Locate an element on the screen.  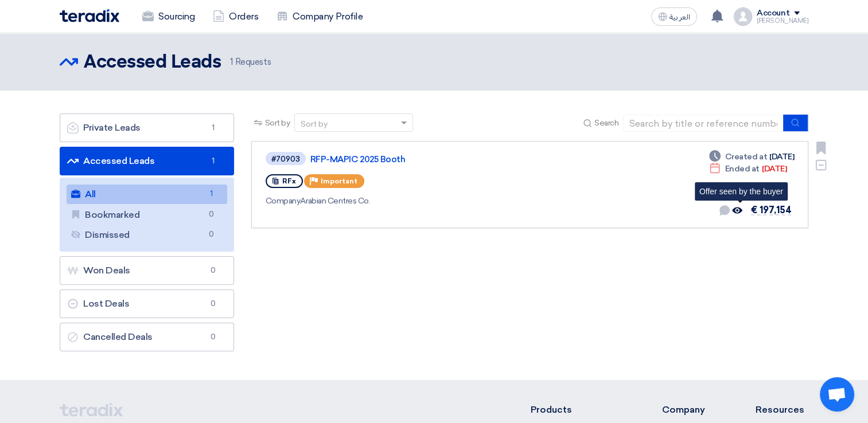
a: Company Profile is located at coordinates (320, 16).